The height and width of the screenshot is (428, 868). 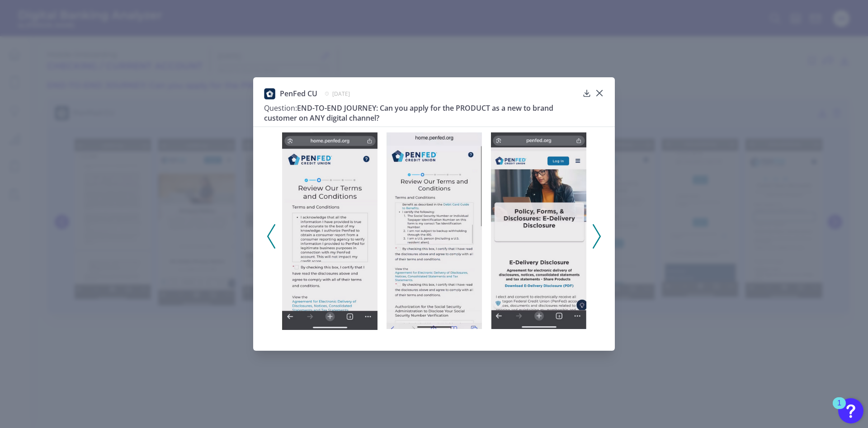 What do you see at coordinates (839, 409) in the screenshot?
I see `div: 1` at bounding box center [839, 409].